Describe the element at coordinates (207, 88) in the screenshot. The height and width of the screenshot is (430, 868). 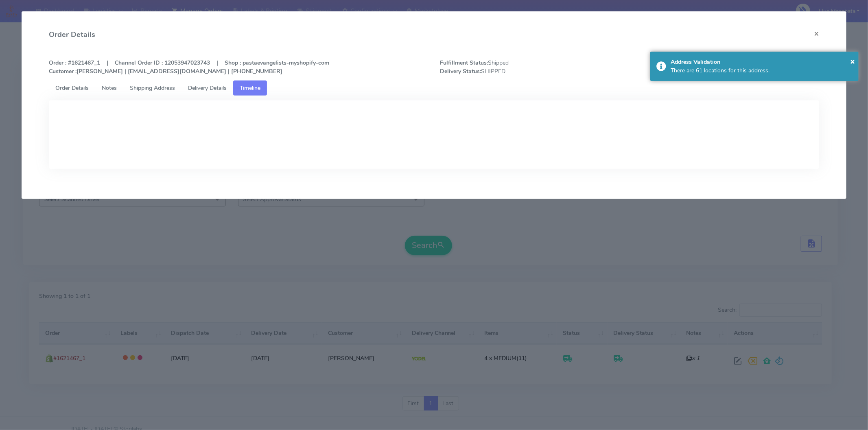
I see `span: Delivery Details` at that location.